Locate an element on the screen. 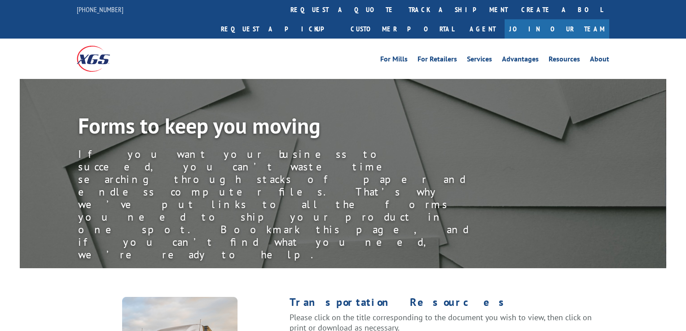  a: For Mills is located at coordinates (394, 61).